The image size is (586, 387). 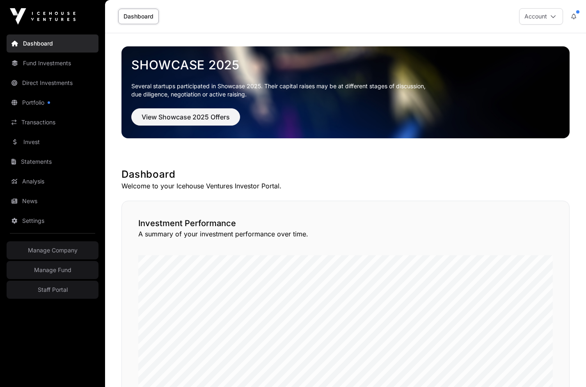 What do you see at coordinates (43, 16) in the screenshot?
I see `img: Icehouse Ventures Logo` at bounding box center [43, 16].